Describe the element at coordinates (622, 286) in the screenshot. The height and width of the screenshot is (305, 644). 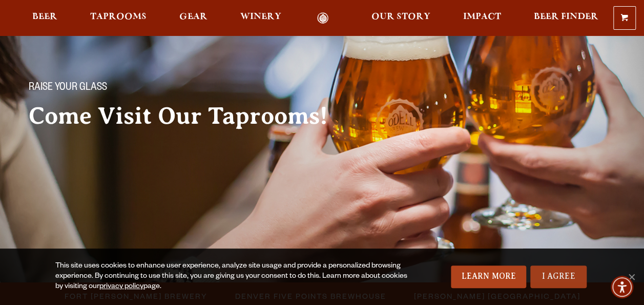
I see `div: Accessibility Menu` at that location.